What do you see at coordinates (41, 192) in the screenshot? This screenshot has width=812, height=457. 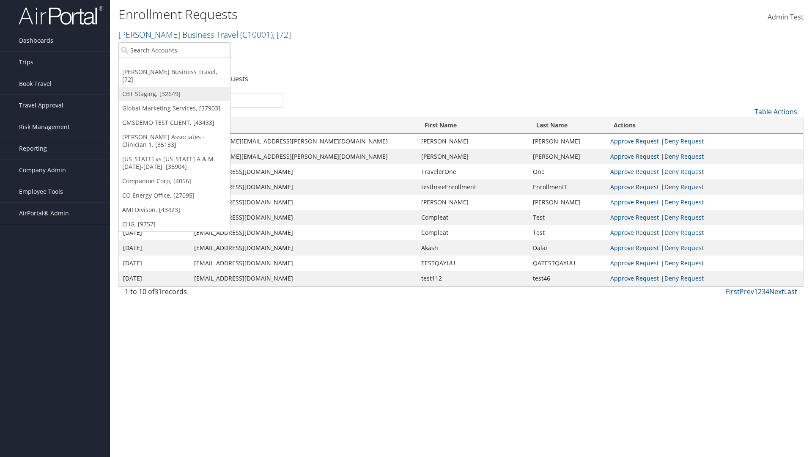 I see `span: Employee Tools` at bounding box center [41, 192].